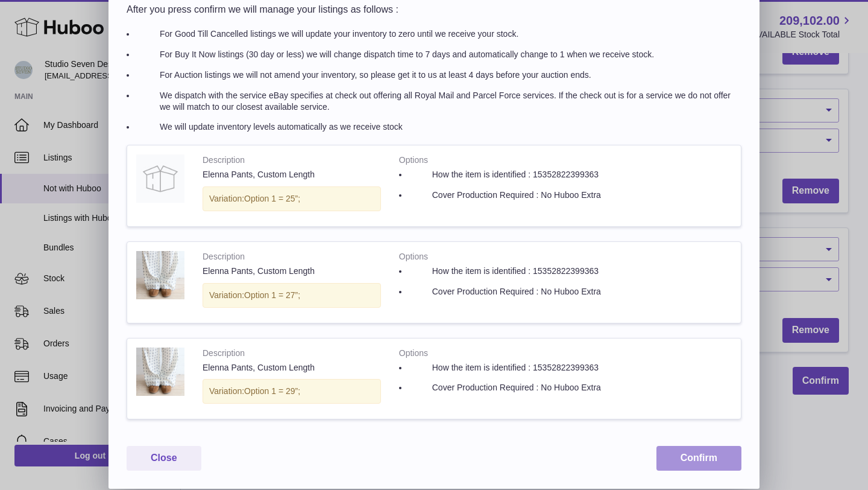 This screenshot has height=490, width=868. Describe the element at coordinates (438, 34) in the screenshot. I see `li: For Good Till Cancelled listings we will update your inventory to zero until we receive your stock.` at that location.